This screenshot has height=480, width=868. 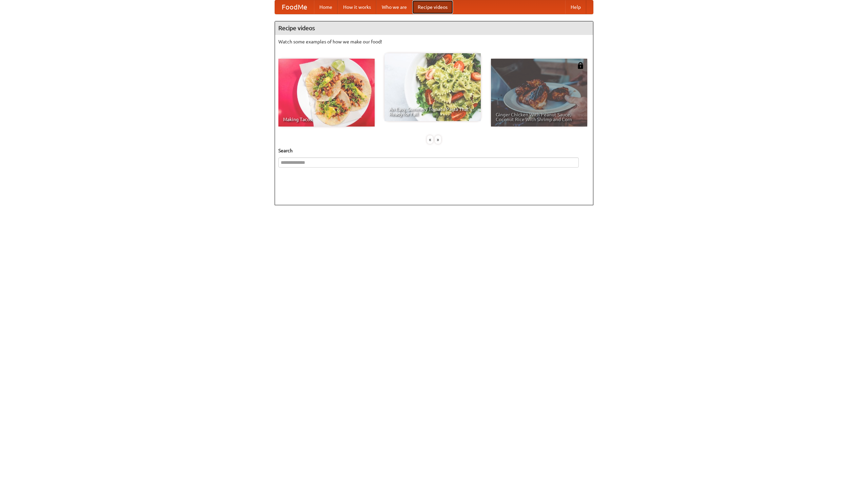 What do you see at coordinates (433, 87) in the screenshot?
I see `a: An Easy, Summery Tomato Pasta That's Ready for Fall` at bounding box center [433, 87].